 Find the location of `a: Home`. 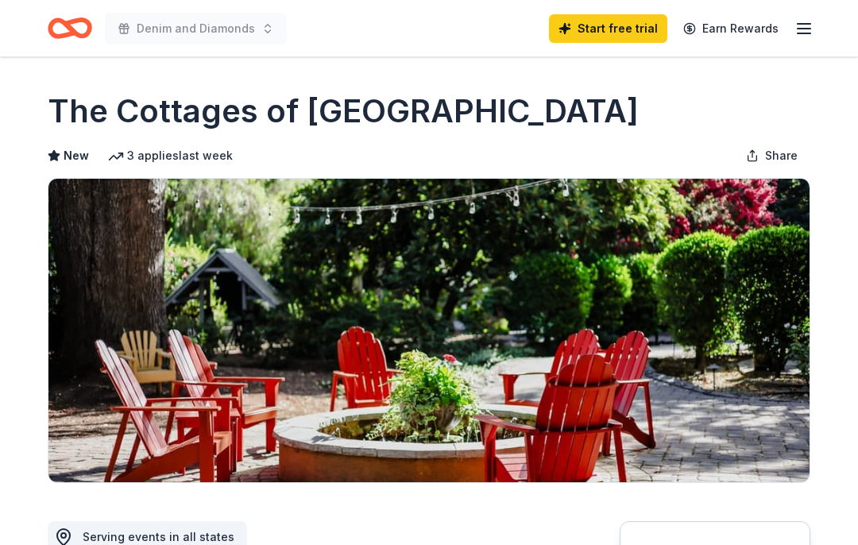

a: Home is located at coordinates (70, 28).